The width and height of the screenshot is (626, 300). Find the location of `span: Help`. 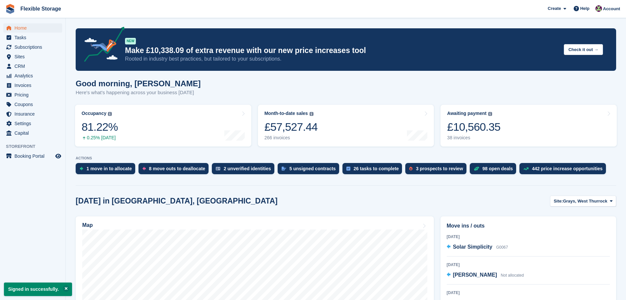

span: Help is located at coordinates (585, 9).